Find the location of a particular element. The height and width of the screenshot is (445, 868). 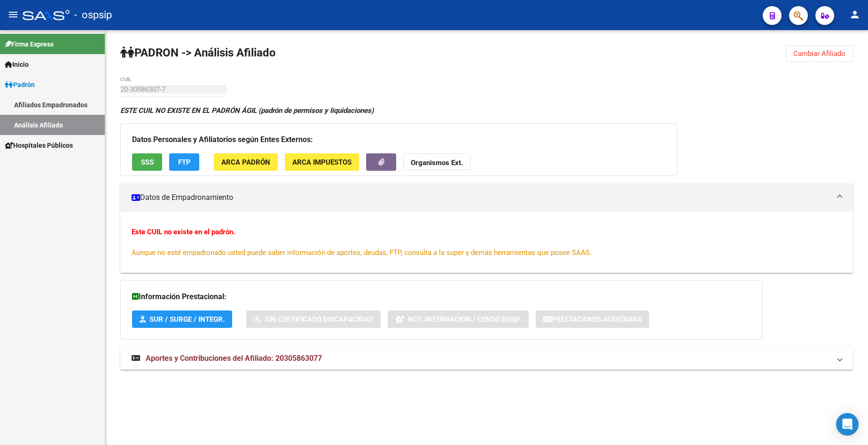

strong: PADRON -> Análisis Afiliado is located at coordinates (198, 52).